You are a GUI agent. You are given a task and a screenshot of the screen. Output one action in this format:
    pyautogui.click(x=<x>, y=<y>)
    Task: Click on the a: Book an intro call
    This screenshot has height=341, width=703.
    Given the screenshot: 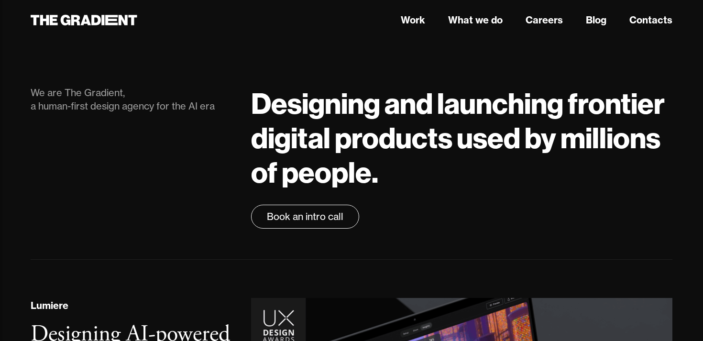 What is the action you would take?
    pyautogui.click(x=305, y=217)
    